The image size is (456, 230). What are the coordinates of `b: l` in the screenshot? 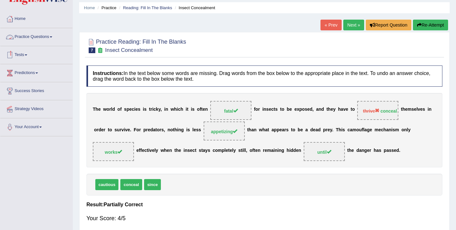 It's located at (417, 110).